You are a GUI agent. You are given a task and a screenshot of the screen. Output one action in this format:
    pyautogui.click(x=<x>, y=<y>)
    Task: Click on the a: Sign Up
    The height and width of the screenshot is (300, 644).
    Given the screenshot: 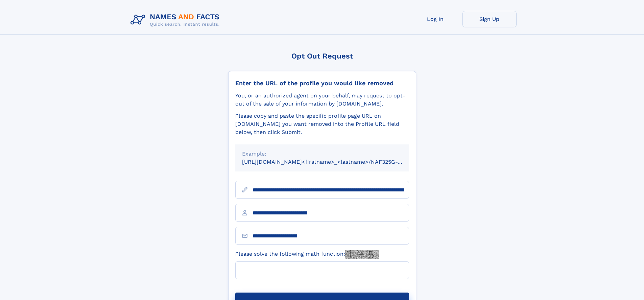 What is the action you would take?
    pyautogui.click(x=489, y=19)
    